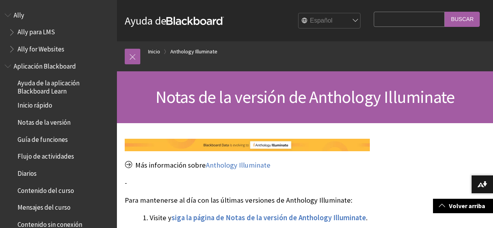 This screenshot has height=228, width=493. Describe the element at coordinates (247, 165) in the screenshot. I see `p: Más información sobre` at that location.